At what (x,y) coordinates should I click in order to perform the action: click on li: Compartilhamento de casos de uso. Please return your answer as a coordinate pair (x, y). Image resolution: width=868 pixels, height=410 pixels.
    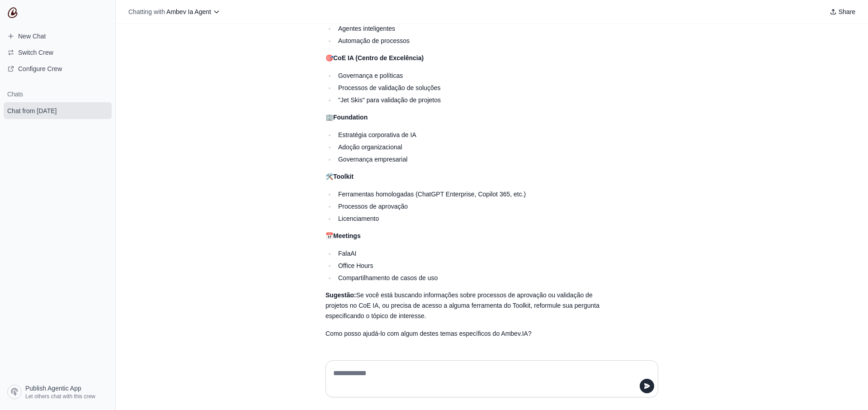
    Looking at the image, I should click on (475, 278).